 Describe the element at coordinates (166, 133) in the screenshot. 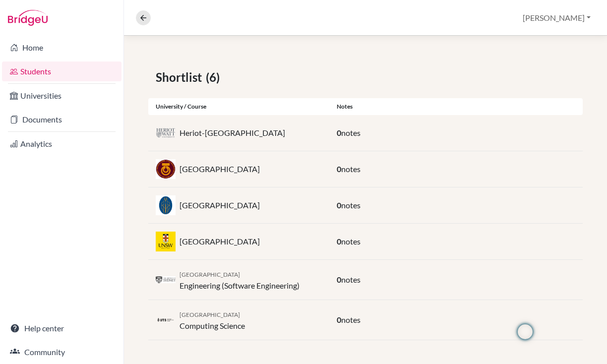

I see `img: my_hwm_n_6ppk4u.png` at that location.